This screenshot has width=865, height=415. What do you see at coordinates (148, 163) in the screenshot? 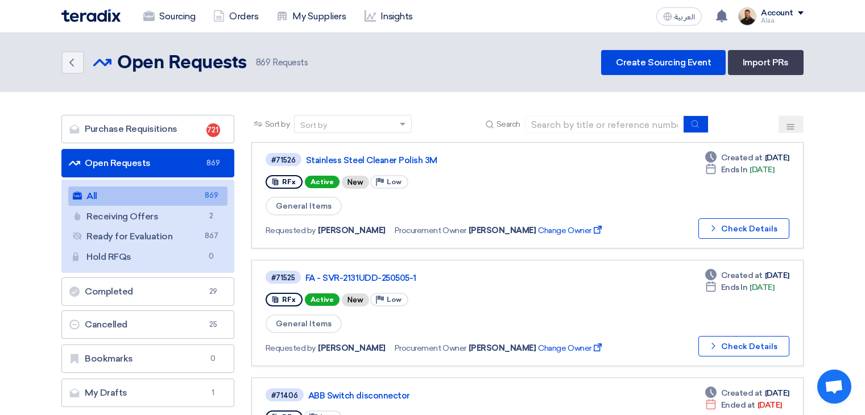
I see `a: Open Requests869` at bounding box center [148, 163].